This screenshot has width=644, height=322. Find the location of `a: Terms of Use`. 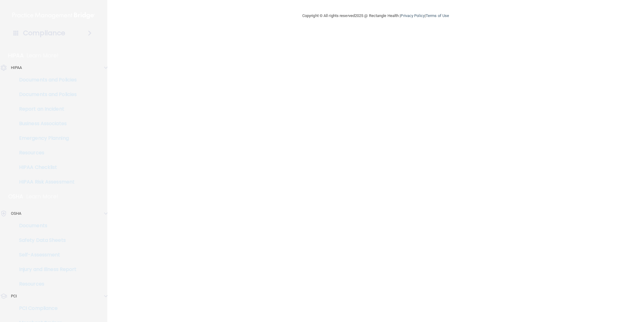

a: Terms of Use is located at coordinates (437, 16).